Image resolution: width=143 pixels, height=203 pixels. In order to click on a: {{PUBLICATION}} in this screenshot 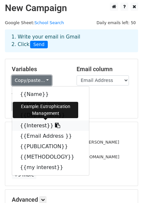, I will do `click(50, 146)`.